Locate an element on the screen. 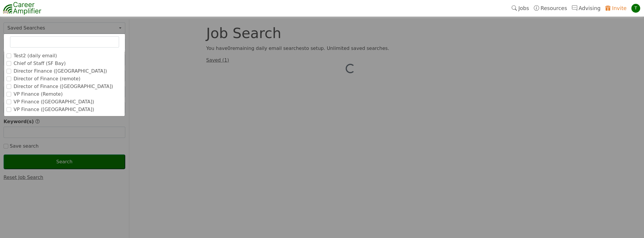  a: Advising is located at coordinates (586, 8).